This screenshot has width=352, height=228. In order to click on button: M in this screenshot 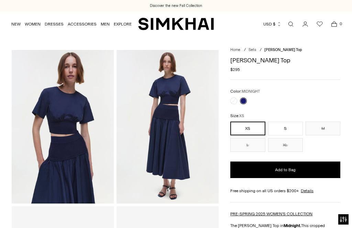, I will do `click(323, 128)`.